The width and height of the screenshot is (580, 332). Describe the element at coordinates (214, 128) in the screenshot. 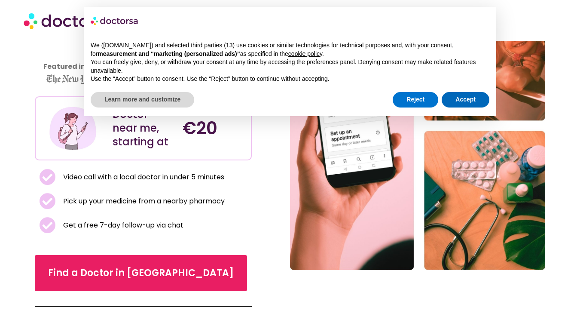

I see `h4: €20` at that location.